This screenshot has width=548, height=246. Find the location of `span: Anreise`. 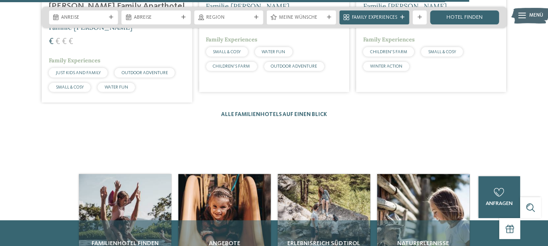

span: Anreise is located at coordinates (83, 18).